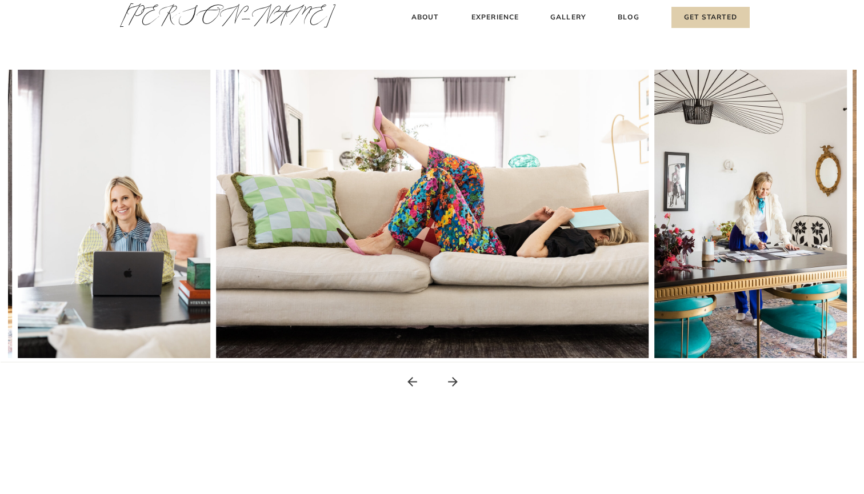  I want to click on h3: Gallery, so click(568, 17).